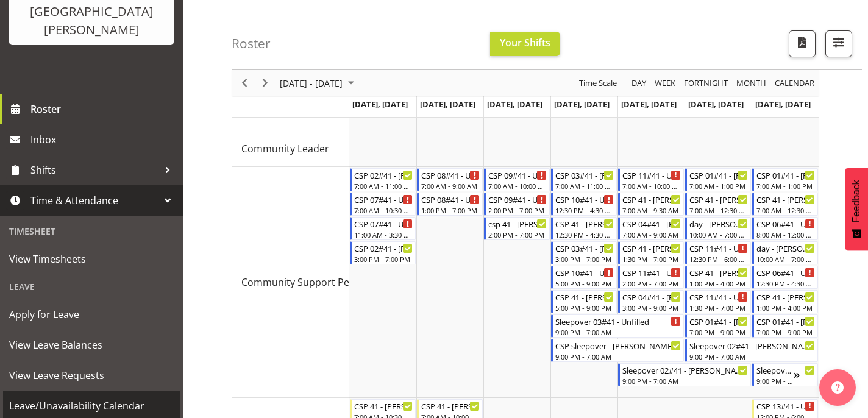 The height and width of the screenshot is (418, 868). Describe the element at coordinates (684, 375) in the screenshot. I see `div: Community Support Person"s event - Sleepover 02#41 - Melissa Fry Begin From Friday, September 5, ...` at that location.